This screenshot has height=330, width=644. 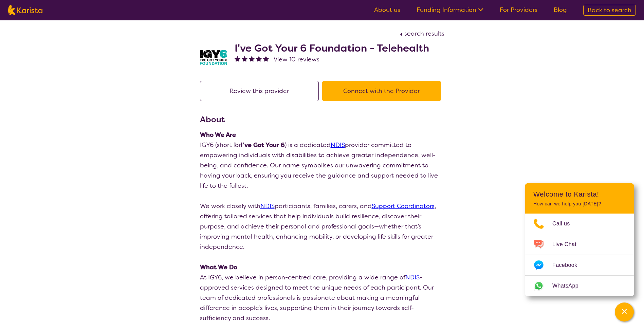 I want to click on img: Karista logo, so click(x=25, y=10).